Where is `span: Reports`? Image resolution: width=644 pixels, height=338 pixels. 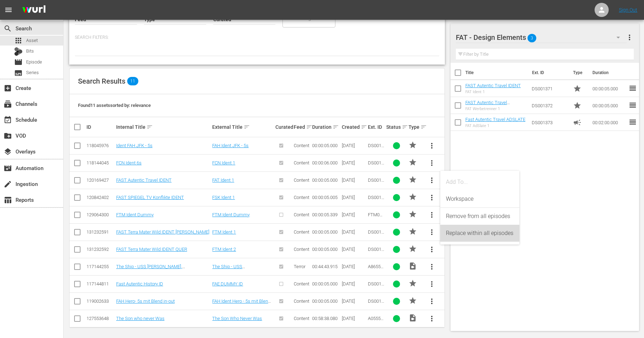
span: Reports is located at coordinates (8, 200).